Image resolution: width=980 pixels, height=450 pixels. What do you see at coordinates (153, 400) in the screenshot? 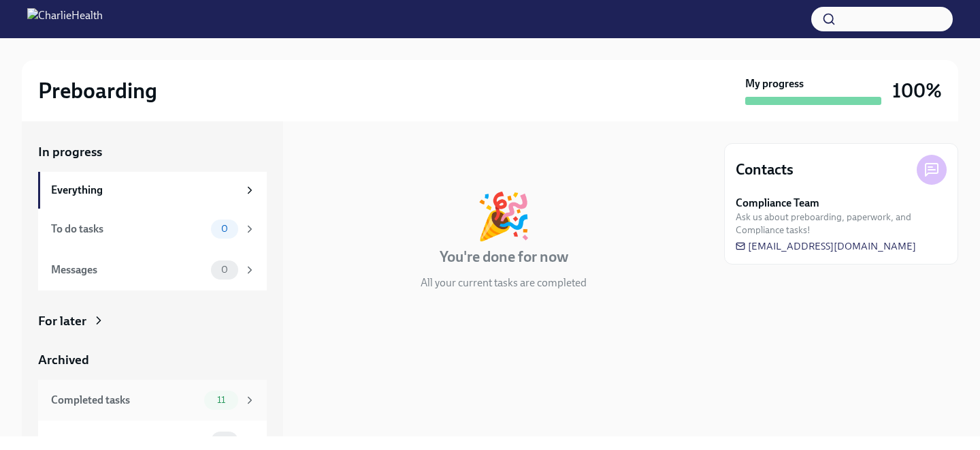
I see `a: Completed tasks11` at bounding box center [153, 400].